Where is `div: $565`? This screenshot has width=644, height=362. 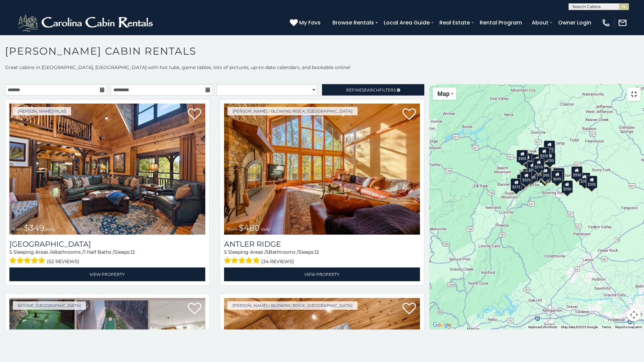 div: $565 is located at coordinates (538, 160).